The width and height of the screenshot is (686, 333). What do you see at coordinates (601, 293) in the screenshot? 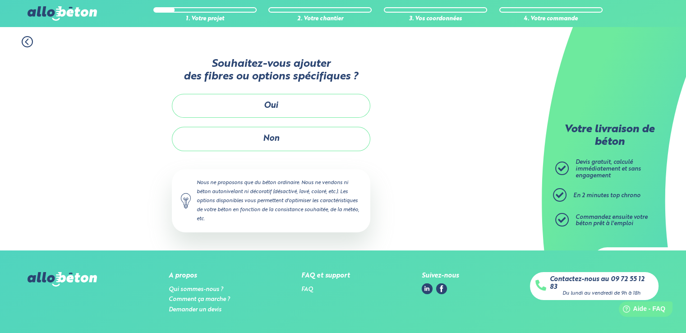
I see `div: Du lundi au vendredi de 9h à 18h` at bounding box center [601, 293].